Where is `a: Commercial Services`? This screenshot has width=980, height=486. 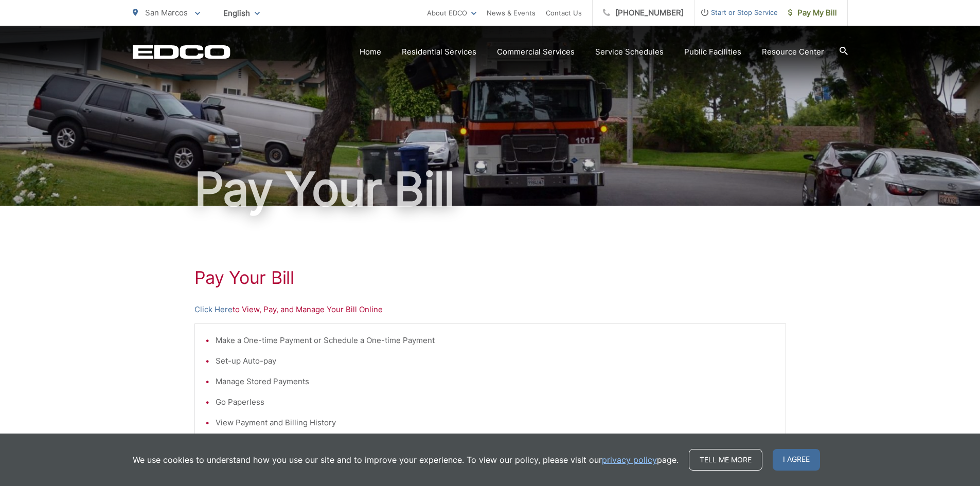
a: Commercial Services is located at coordinates (536, 52).